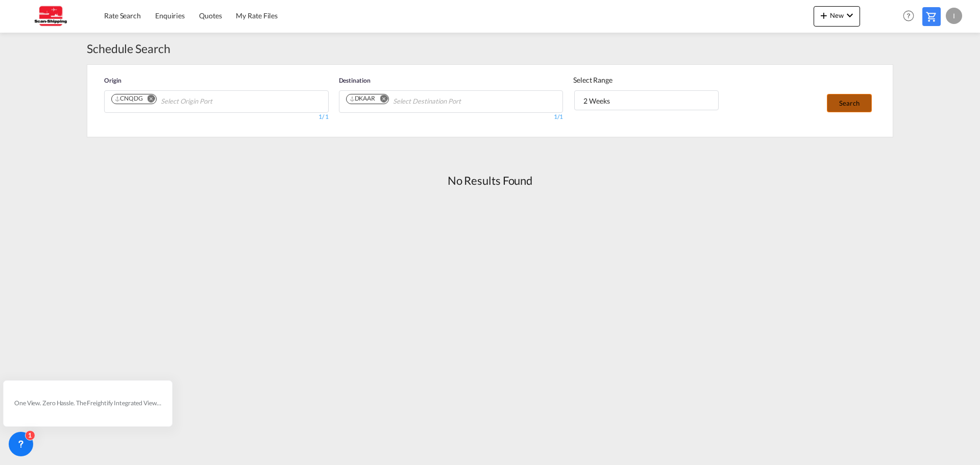  What do you see at coordinates (837, 16) in the screenshot?
I see `span: New` at bounding box center [837, 16].